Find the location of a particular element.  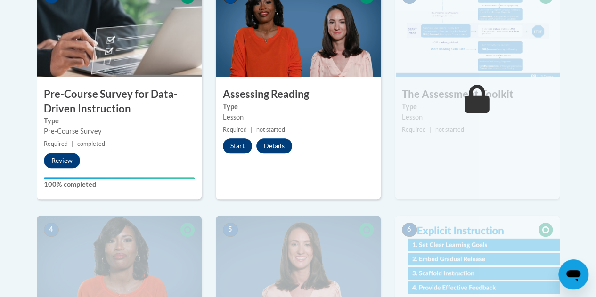

h3: Pre-Course Survey for Data-Driven Instruction is located at coordinates (119, 102).